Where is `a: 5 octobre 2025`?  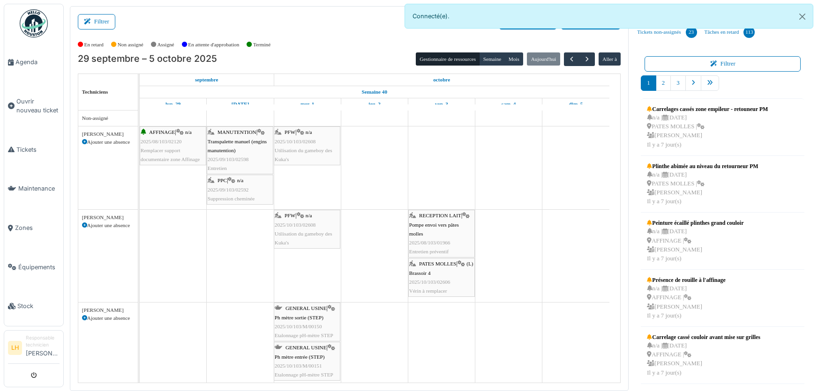
a: 5 octobre 2025 is located at coordinates (576, 104).